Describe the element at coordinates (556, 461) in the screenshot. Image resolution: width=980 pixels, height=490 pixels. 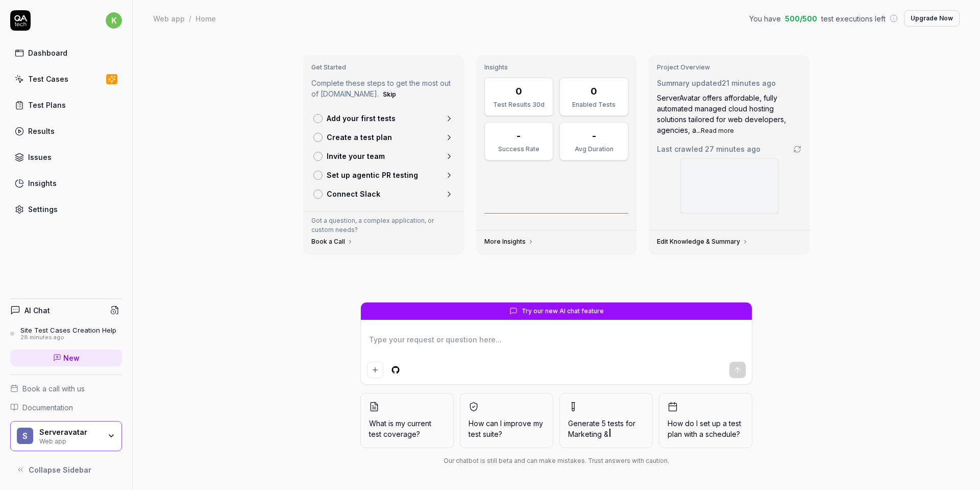
I see `div: Our chatbot is still beta and can make mistakes. Trust answers with caution.` at that location.